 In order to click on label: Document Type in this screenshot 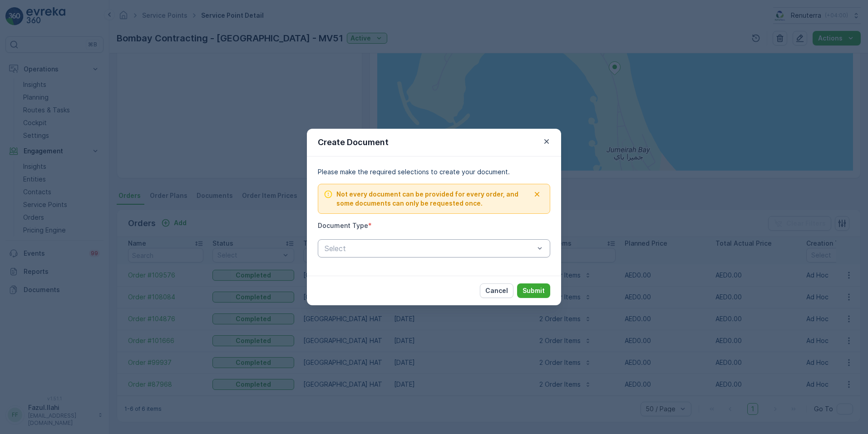, I will do `click(343, 225)`.